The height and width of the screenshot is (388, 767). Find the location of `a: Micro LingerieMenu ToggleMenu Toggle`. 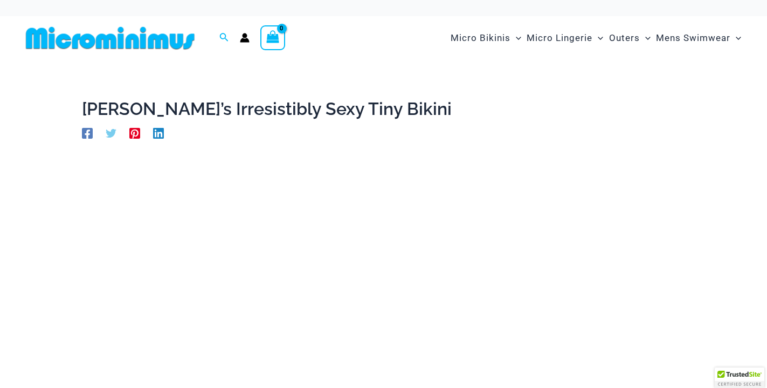

a: Micro LingerieMenu ToggleMenu Toggle is located at coordinates (565, 38).